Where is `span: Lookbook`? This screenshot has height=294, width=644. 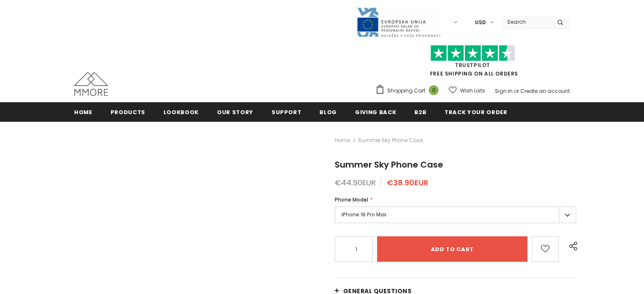 span: Lookbook is located at coordinates (181, 112).